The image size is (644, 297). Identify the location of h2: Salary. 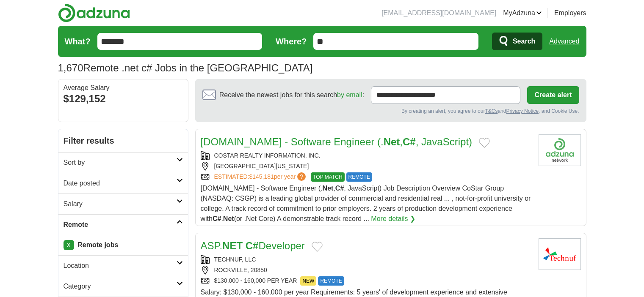
(120, 204).